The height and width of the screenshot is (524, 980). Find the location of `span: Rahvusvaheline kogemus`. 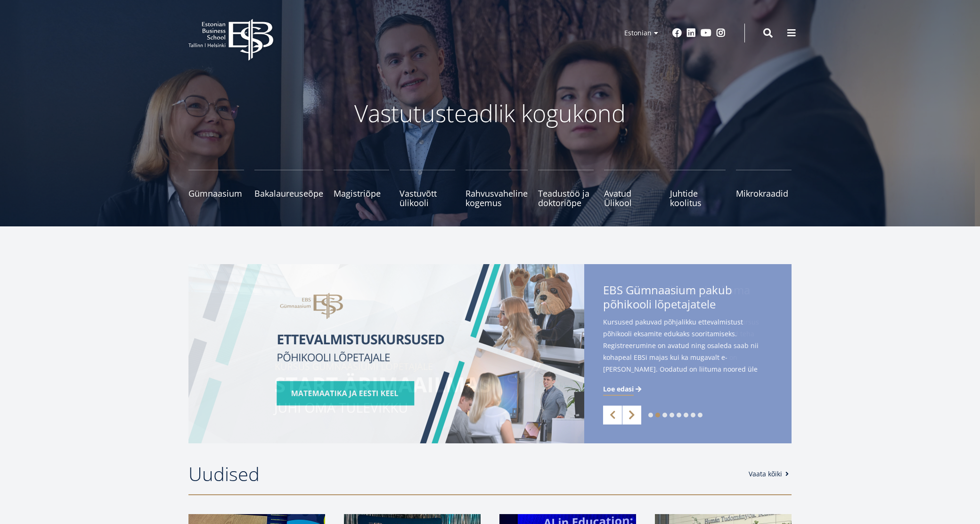

span: Rahvusvaheline kogemus is located at coordinates (497, 198).